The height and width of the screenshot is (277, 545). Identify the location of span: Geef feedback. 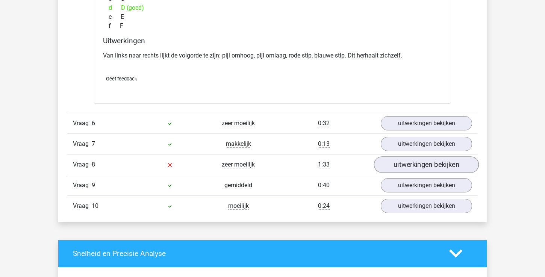
(121, 79).